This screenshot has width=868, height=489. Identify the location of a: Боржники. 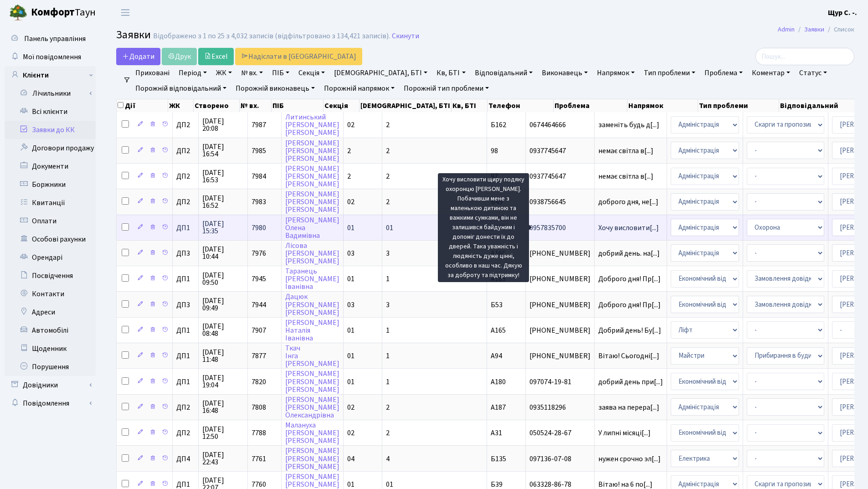
(50, 185).